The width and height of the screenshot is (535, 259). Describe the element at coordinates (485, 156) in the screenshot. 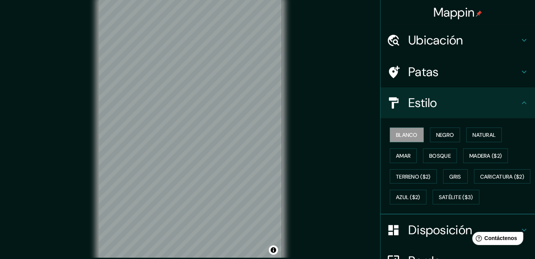

I see `button: Madera ($2)` at that location.